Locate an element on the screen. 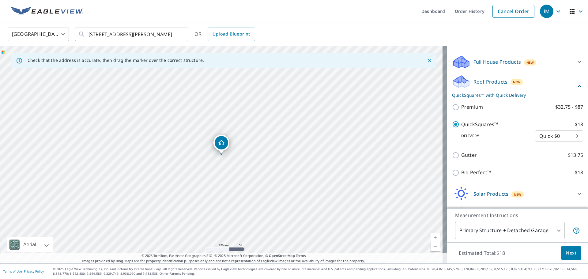 This screenshot has height=279, width=588. div: Full House ProductsNew is located at coordinates (518, 62).